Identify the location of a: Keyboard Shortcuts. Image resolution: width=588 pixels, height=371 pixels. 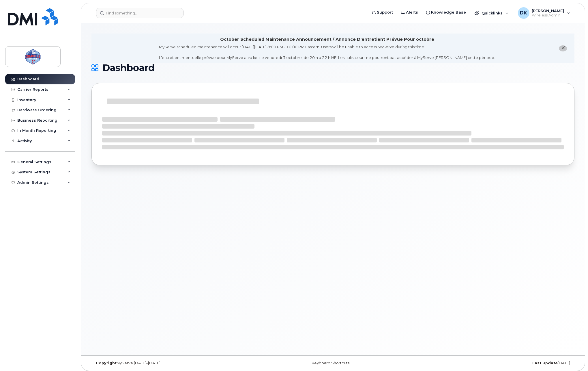
(331, 363).